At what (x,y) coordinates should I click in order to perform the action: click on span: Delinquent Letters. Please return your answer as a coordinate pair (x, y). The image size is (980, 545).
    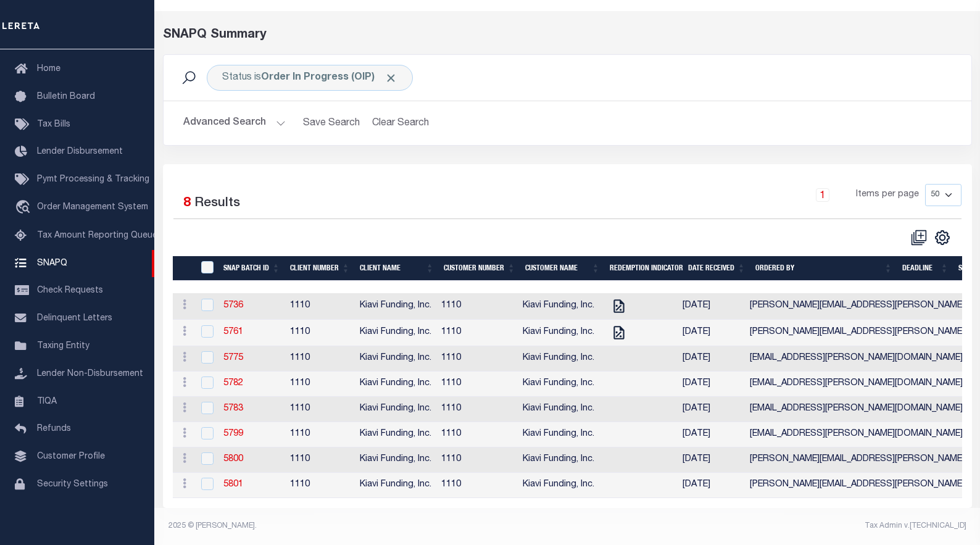
    Looking at the image, I should click on (74, 318).